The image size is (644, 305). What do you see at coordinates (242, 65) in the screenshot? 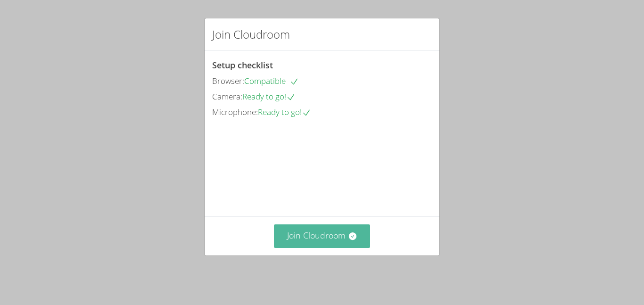
I see `span: Setup checklist` at bounding box center [242, 65].